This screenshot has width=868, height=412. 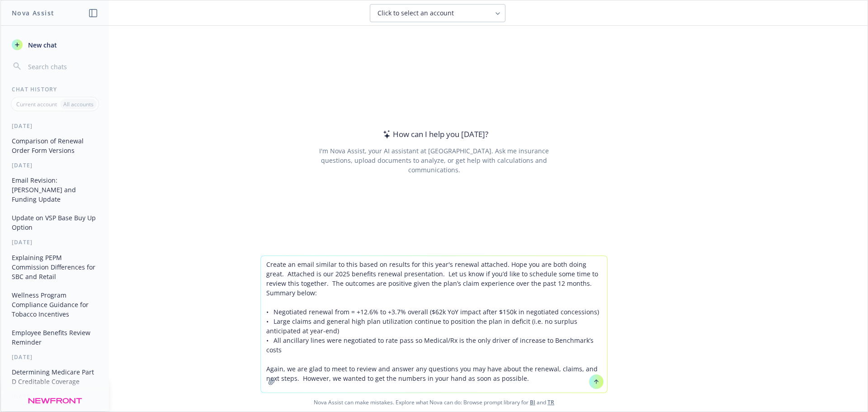 I want to click on textarea: Create an email similar to this based on results for this year's renewal attached. Hope you are b..., so click(x=434, y=324).